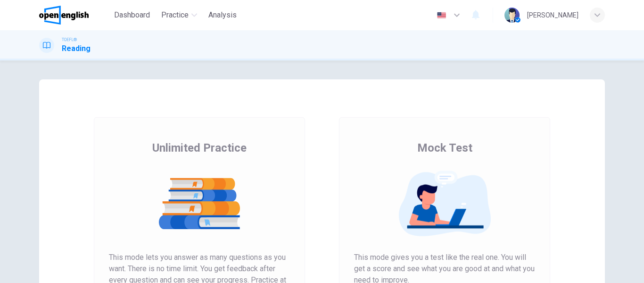 The width and height of the screenshot is (644, 283). I want to click on img: OpenEnglish logo, so click(64, 15).